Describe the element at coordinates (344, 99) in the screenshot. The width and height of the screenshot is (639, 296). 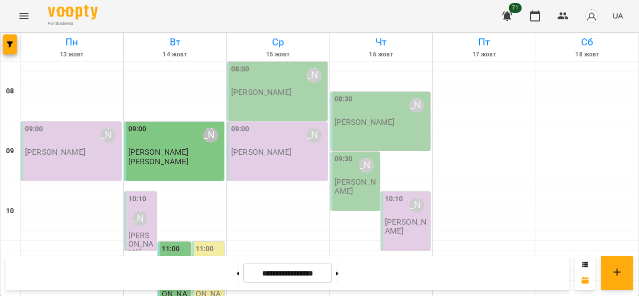
I see `label: 08:30` at that location.